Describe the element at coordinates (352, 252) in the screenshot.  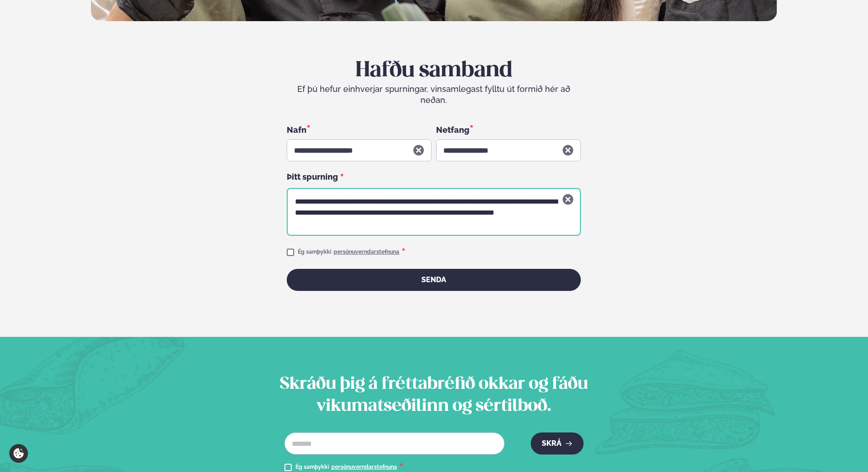
I see `div: Ég samþykki` at that location.